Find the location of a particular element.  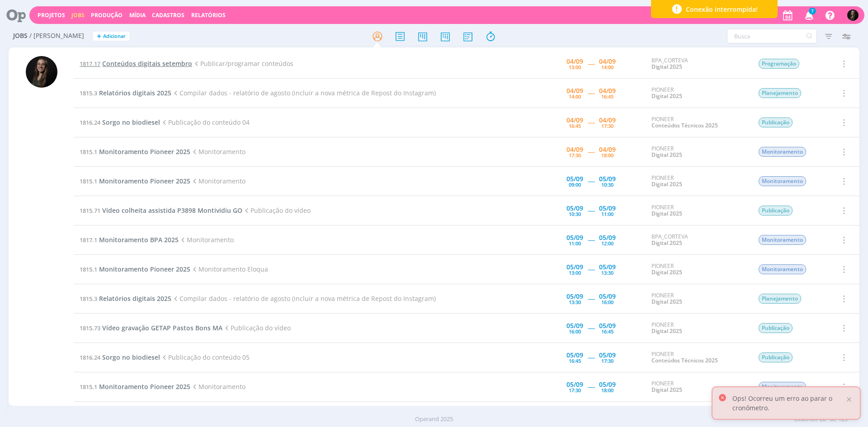

button: Mídia is located at coordinates (137, 16).